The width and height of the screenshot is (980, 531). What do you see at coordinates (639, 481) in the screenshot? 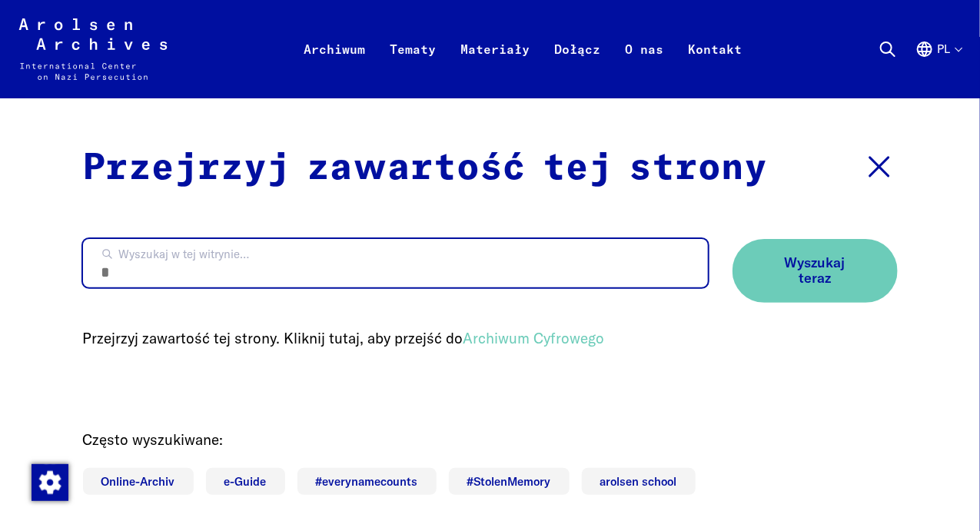
I see `a: arolsen school` at bounding box center [639, 481].